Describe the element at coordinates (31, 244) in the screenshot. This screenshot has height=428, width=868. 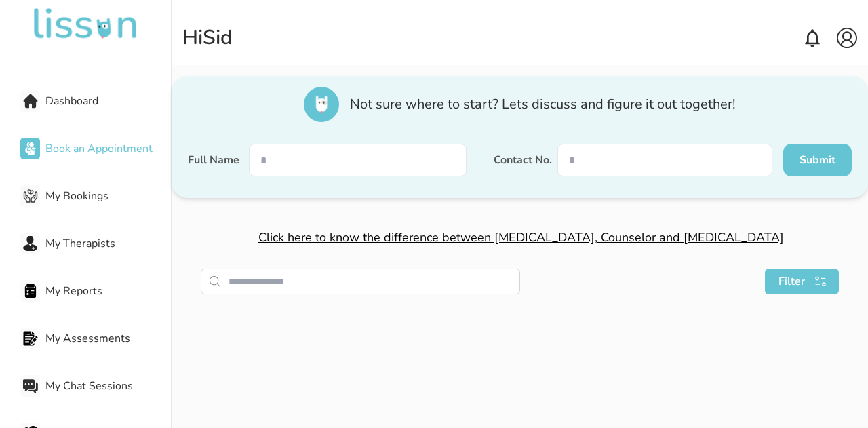
I see `img: My Therapists` at that location.